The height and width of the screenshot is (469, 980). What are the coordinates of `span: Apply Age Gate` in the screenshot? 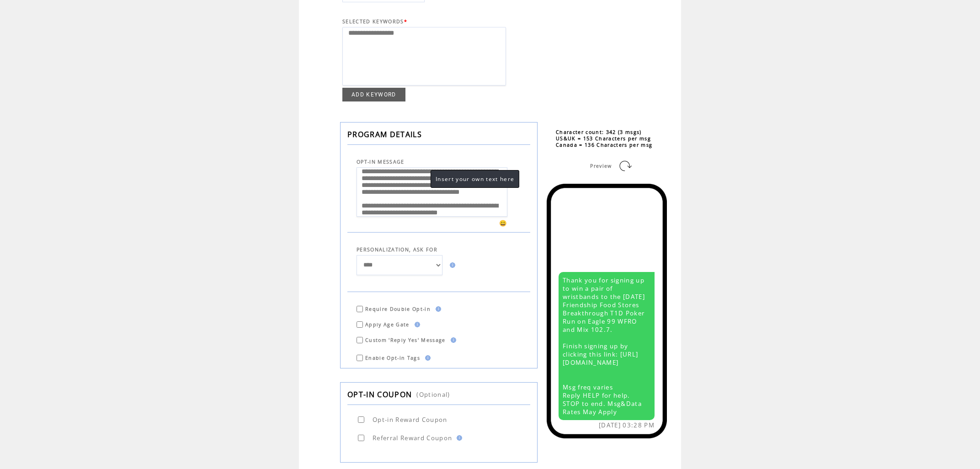 It's located at (387, 325).